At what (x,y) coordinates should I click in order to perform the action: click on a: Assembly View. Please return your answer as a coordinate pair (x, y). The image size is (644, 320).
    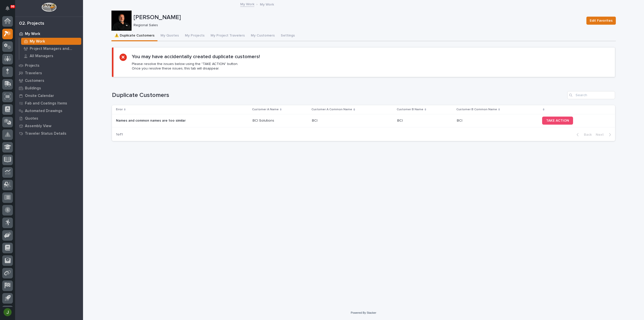
    Looking at the image, I should click on (49, 126).